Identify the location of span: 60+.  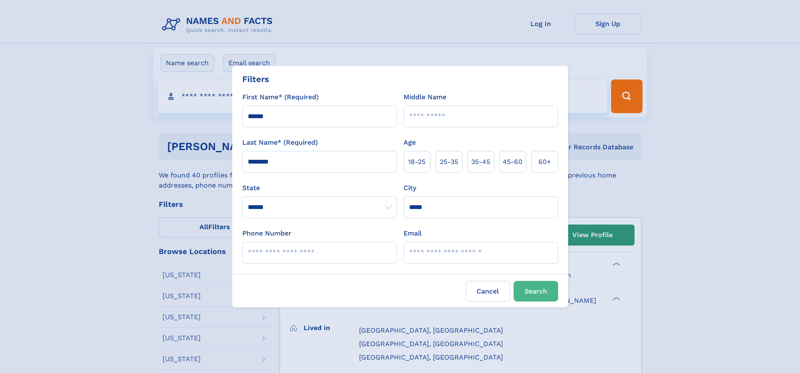
(545, 162).